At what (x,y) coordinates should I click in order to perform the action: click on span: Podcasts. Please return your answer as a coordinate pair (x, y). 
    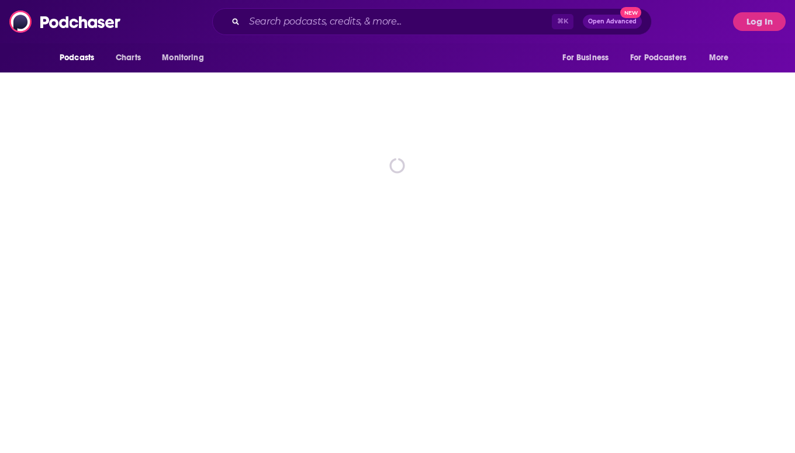
    Looking at the image, I should click on (77, 58).